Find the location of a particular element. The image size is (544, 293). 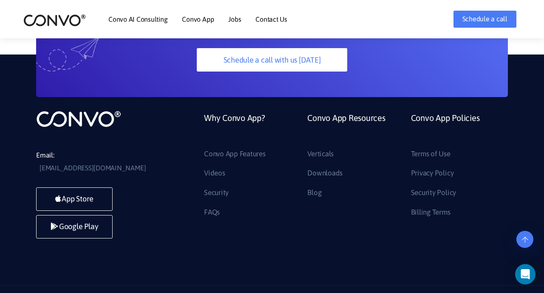

a: Convo App Features is located at coordinates (235, 154).